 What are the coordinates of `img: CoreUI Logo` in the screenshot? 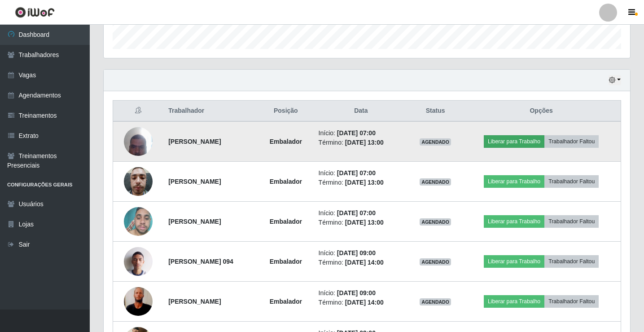 It's located at (35, 12).